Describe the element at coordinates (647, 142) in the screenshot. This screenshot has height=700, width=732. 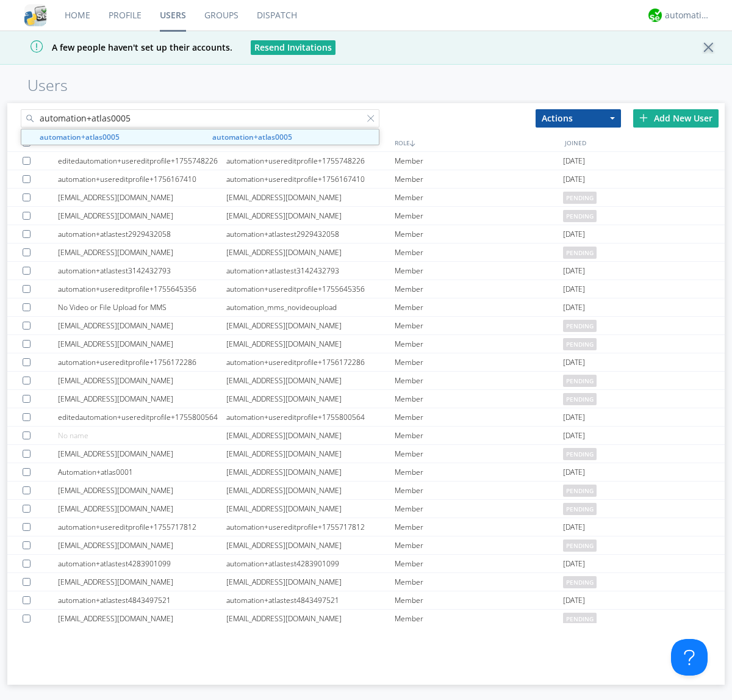
I see `div: JOINED` at that location.